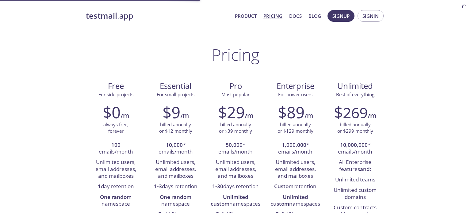 This screenshot has height=213, width=471. I want to click on p: billed annually or $129 monthly, so click(295, 128).